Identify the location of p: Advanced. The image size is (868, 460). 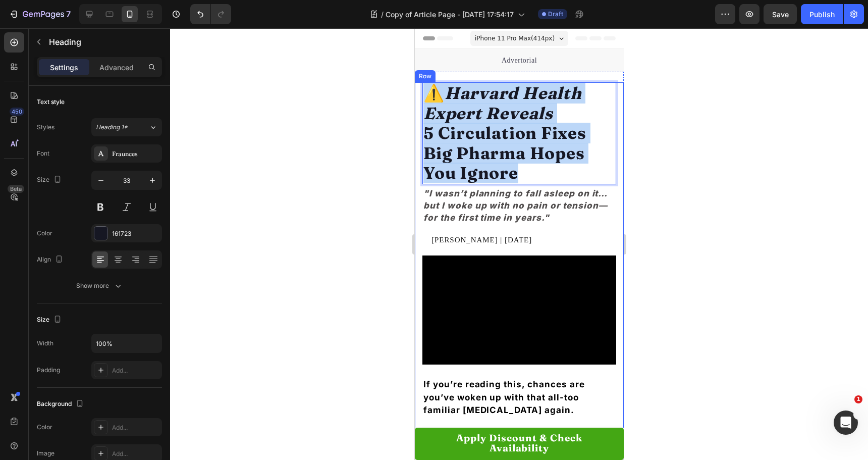
(116, 67).